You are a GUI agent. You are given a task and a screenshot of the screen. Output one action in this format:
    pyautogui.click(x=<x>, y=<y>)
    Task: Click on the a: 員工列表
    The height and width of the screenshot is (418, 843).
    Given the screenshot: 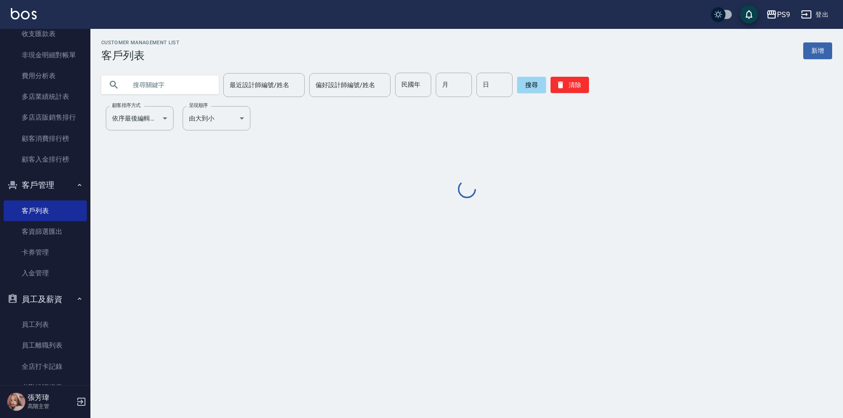 What is the action you would take?
    pyautogui.click(x=45, y=325)
    